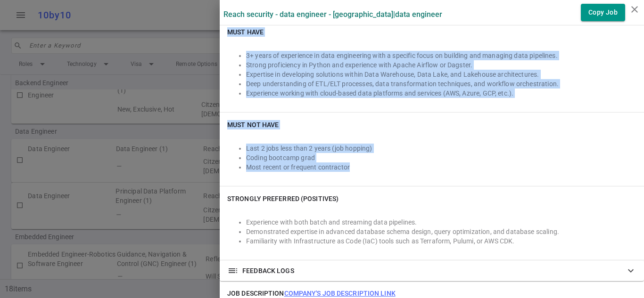 The image size is (644, 298). I want to click on h6: JOB DESCRIPTION, so click(311, 293).